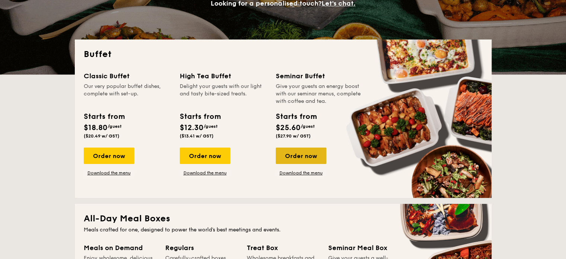 The width and height of the screenshot is (566, 259). I want to click on span: $25.60, so click(288, 128).